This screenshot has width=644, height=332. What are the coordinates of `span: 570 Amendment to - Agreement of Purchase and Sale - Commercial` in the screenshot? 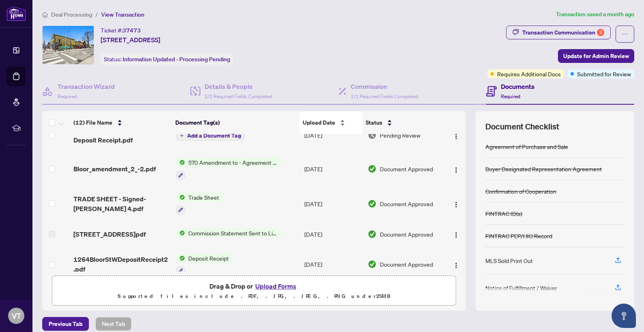 It's located at (233, 162).